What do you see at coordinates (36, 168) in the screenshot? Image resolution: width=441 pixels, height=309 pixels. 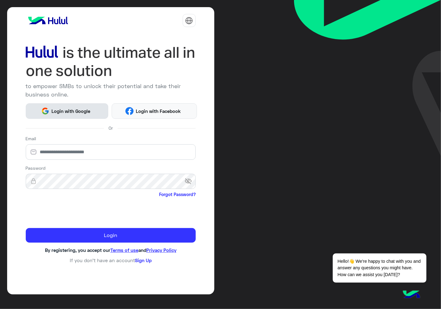 I see `label: Password` at bounding box center [36, 168].